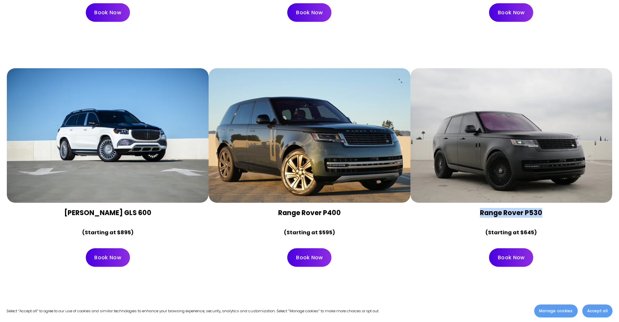  Describe the element at coordinates (193, 311) in the screenshot. I see `p: Select “Accept all” to agree to our use of cookies and similar technologies to enhance your brows...` at that location.